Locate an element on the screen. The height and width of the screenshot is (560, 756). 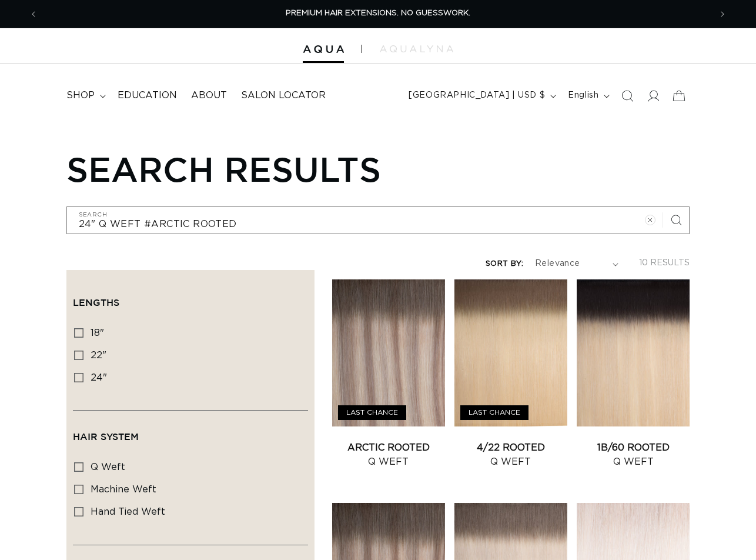
summary: shop is located at coordinates (85, 95).